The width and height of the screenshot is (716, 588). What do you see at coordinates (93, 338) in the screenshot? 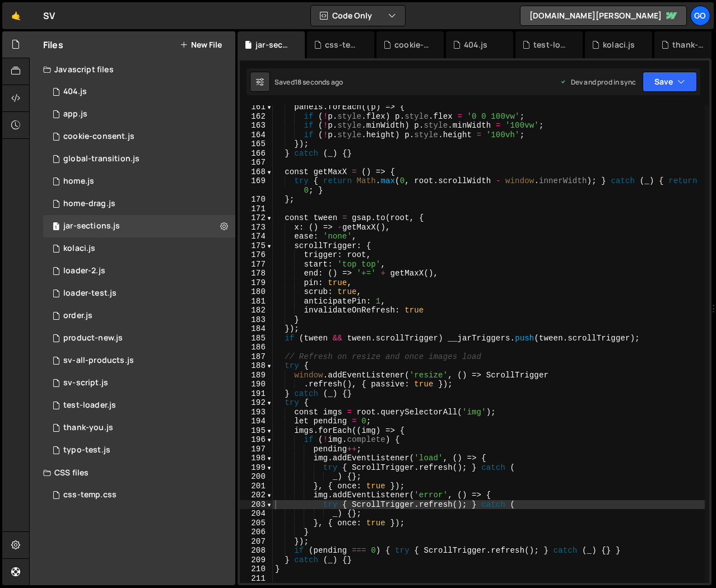
I see `div: product-new.js` at bounding box center [93, 338].